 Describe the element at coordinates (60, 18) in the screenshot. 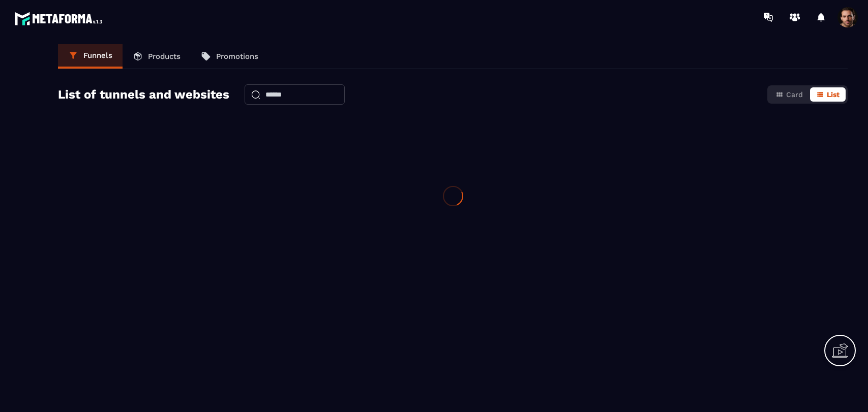

I see `img: logo` at that location.